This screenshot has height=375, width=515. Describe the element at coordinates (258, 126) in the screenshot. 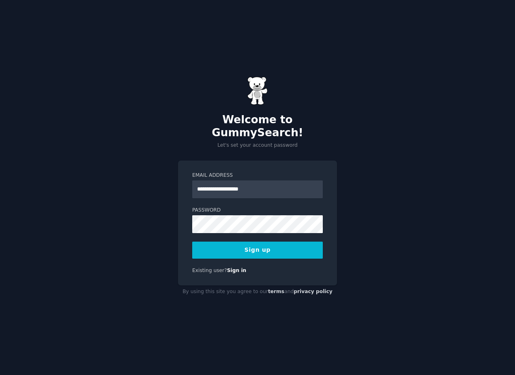

I see `h2: Welcome to GummySearch!` at that location.